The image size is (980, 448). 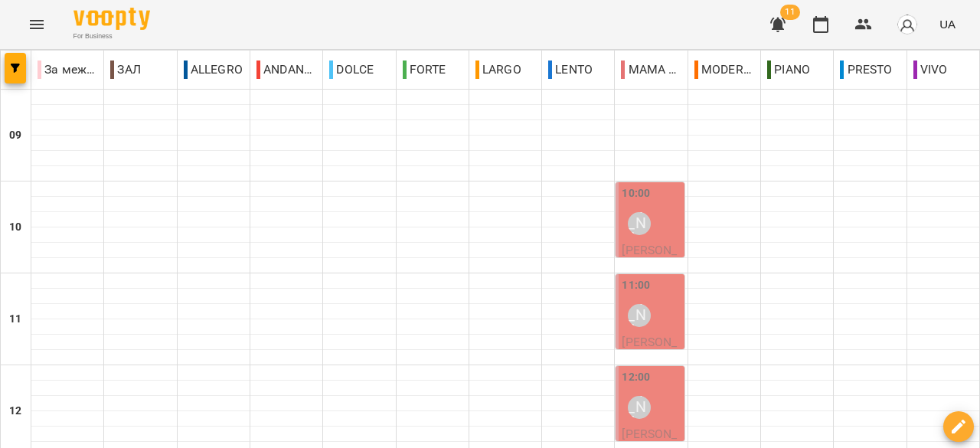 What do you see at coordinates (635, 193) in the screenshot?
I see `label: 10:00` at bounding box center [635, 193].